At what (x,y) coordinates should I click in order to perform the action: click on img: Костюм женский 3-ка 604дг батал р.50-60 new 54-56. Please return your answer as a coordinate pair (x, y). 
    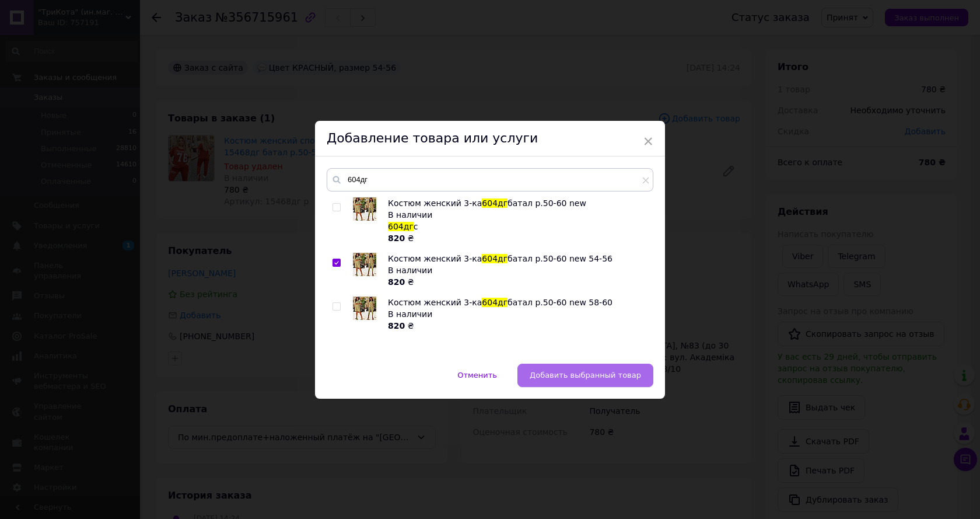
    Looking at the image, I should click on (364, 265).